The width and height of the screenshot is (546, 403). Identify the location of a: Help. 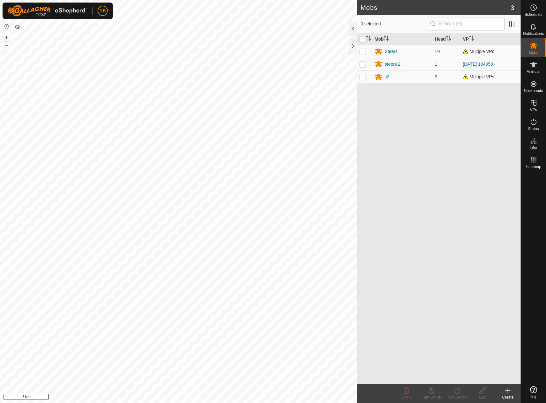
(533, 393).